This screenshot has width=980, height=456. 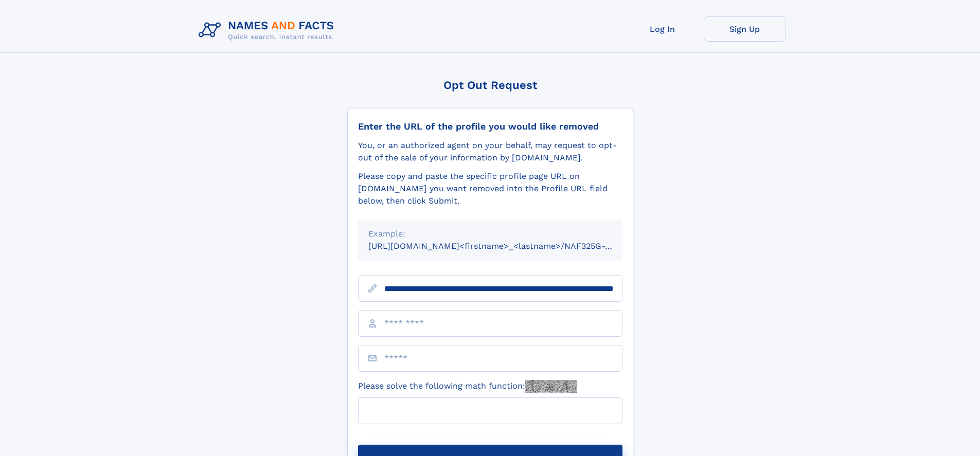 What do you see at coordinates (745, 29) in the screenshot?
I see `a: Sign Up` at bounding box center [745, 29].